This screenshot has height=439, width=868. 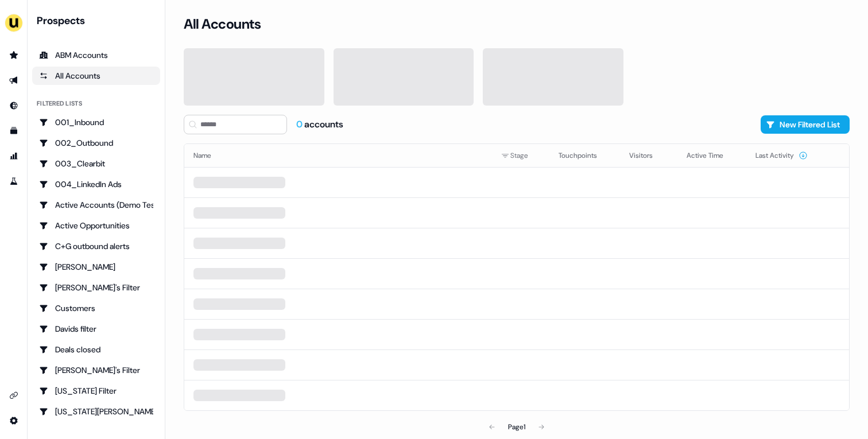 What do you see at coordinates (96, 55) in the screenshot?
I see `div: ABM Accounts` at bounding box center [96, 55].